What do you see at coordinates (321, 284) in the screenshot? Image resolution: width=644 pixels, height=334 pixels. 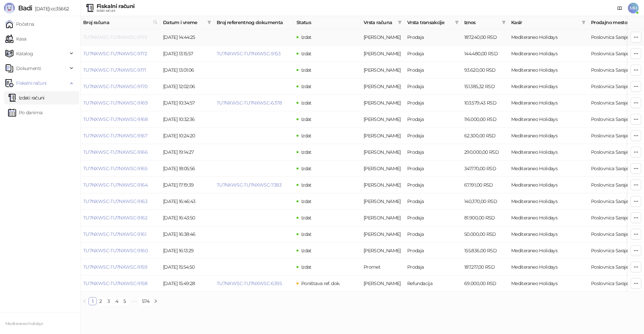 I see `span: Poništava ref. dok.` at bounding box center [321, 284].